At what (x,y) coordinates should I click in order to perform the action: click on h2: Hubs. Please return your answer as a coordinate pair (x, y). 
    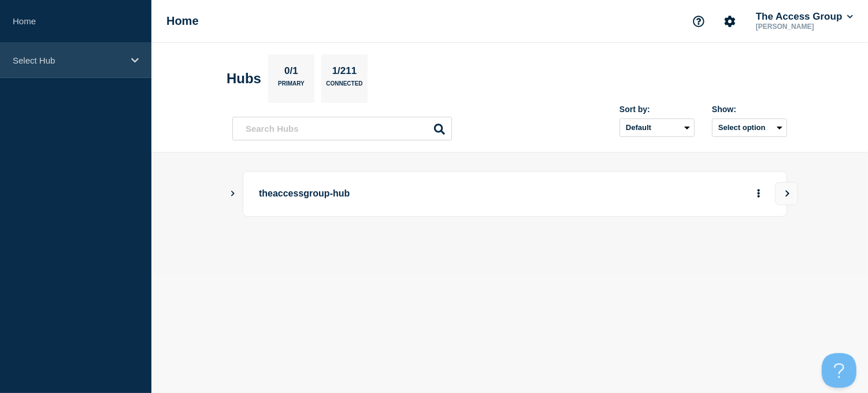
    Looking at the image, I should click on (244, 78).